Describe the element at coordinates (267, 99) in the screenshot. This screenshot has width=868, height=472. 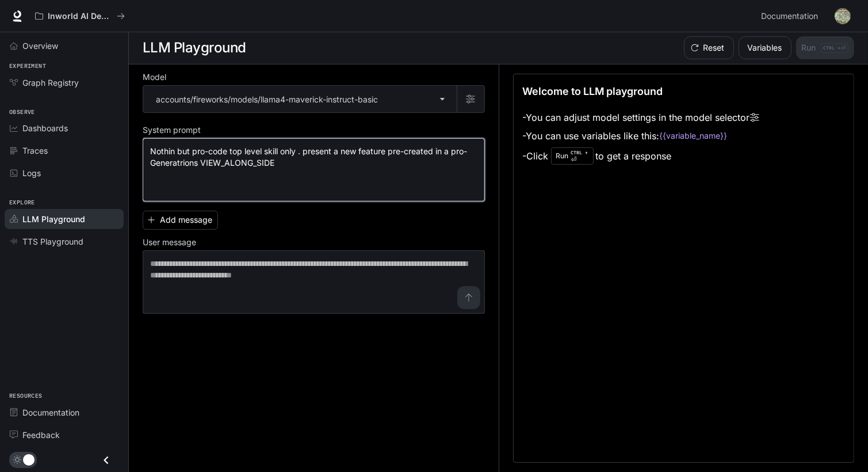
I see `p: accounts/fireworks/models/llama4-maverick-instruct-basic` at that location.